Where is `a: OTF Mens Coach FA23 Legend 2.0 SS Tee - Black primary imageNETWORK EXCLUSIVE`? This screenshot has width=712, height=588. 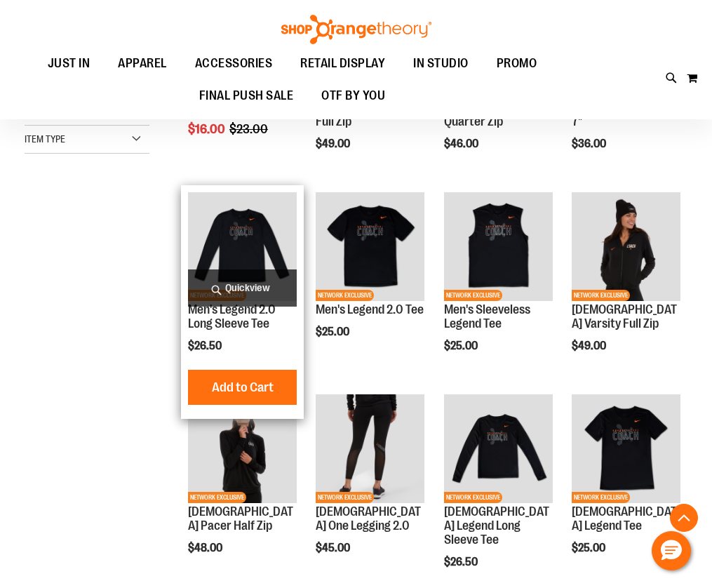
a: OTF Mens Coach FA23 Legend 2.0 SS Tee - Black primary imageNETWORK EXCLUSIVE is located at coordinates (370, 248).